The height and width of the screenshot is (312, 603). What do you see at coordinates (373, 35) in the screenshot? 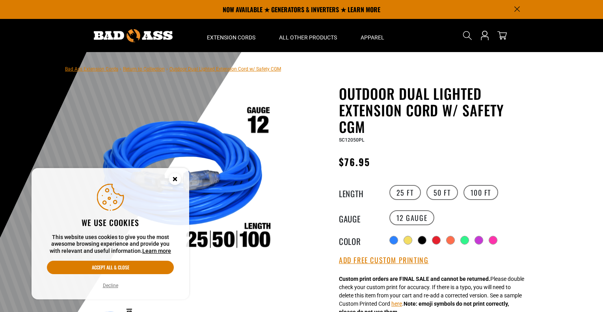
I see `summary: Apparel` at bounding box center [373, 35].